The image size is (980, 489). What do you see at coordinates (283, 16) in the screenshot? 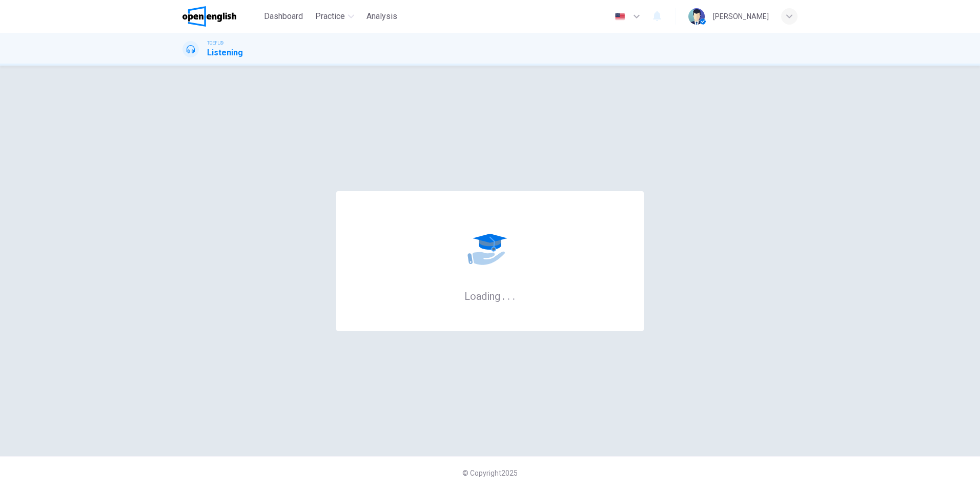
I see `span: Dashboard` at bounding box center [283, 16].